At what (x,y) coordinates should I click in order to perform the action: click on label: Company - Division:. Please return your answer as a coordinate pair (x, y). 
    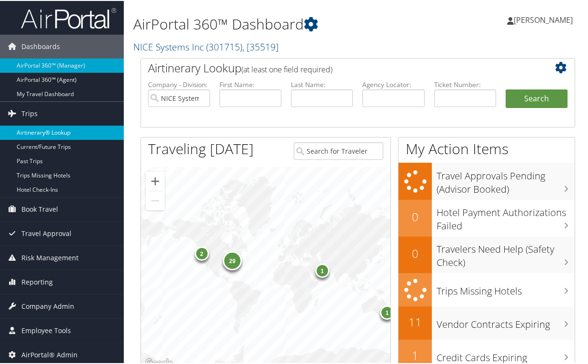
    Looking at the image, I should click on (179, 84).